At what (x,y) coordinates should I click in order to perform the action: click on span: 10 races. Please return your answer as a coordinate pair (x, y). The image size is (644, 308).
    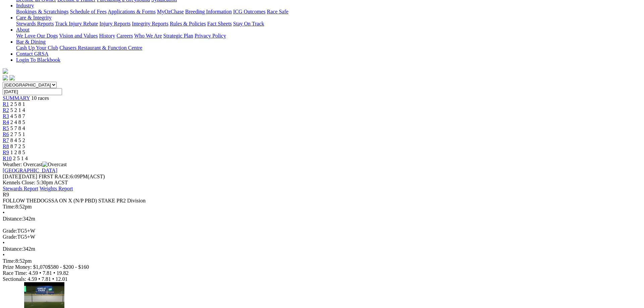
    Looking at the image, I should click on (40, 98).